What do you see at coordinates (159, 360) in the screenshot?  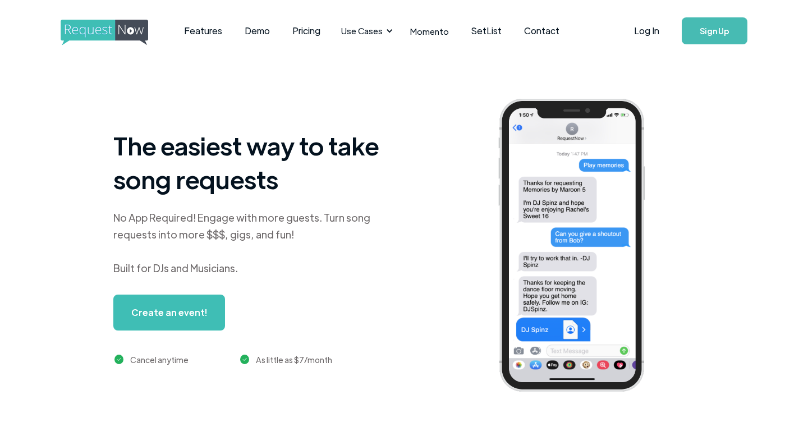 I see `div: Cancel anytime` at bounding box center [159, 360].